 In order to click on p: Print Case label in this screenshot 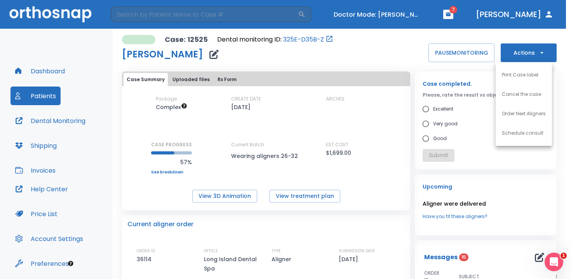, I will do `click(520, 75)`.